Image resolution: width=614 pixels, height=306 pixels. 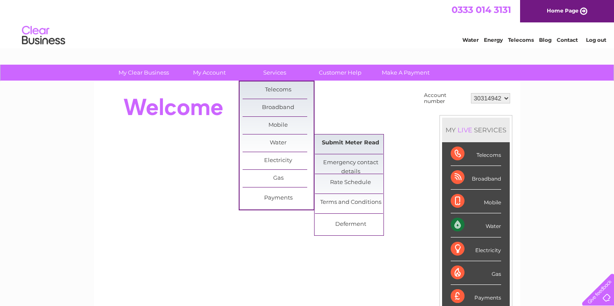 I want to click on a: Customer Help, so click(x=340, y=72).